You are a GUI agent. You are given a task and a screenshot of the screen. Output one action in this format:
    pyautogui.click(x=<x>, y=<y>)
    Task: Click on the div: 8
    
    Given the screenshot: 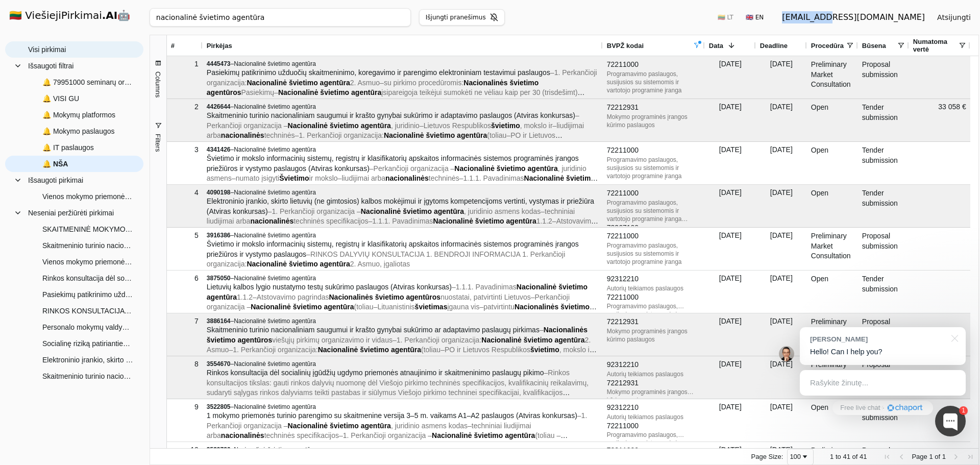 What is the action you would take?
    pyautogui.click(x=184, y=364)
    